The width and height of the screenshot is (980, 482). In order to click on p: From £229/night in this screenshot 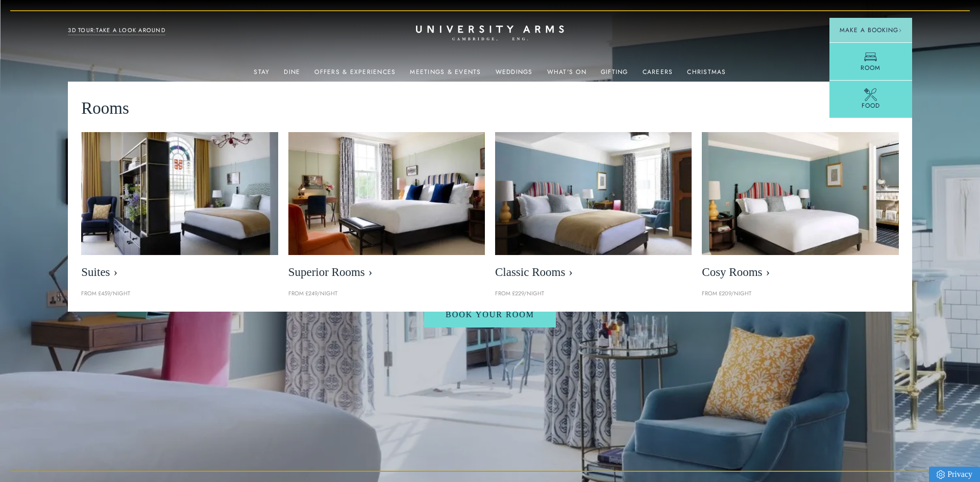, I will do `click(593, 294)`.